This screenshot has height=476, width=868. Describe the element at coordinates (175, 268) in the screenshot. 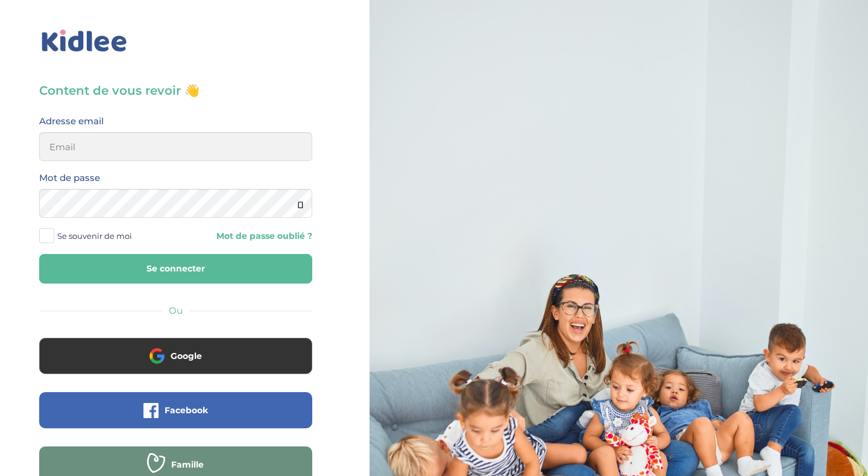

I see `button: Se connecter` at that location.